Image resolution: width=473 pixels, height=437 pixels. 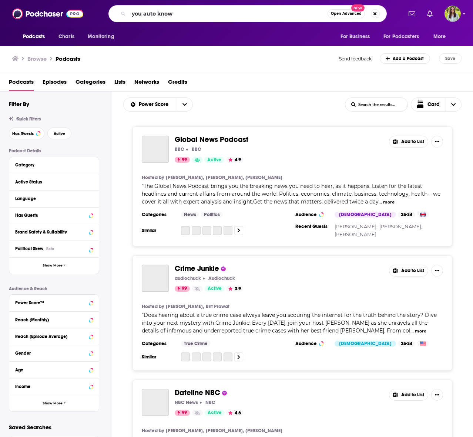 I want to click on button: Active, so click(x=59, y=133).